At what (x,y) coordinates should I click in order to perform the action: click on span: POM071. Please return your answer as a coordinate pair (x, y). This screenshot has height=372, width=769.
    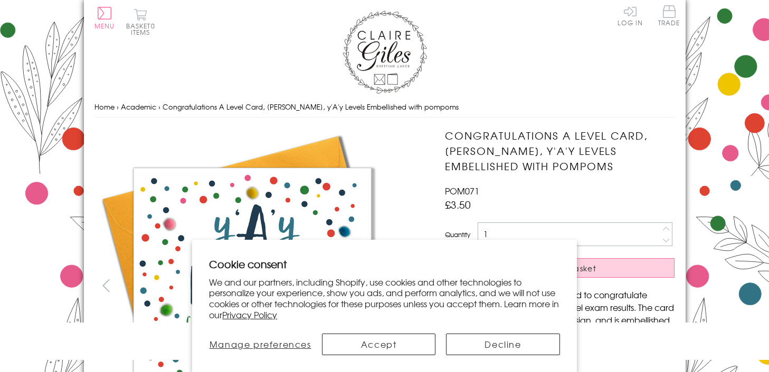
    Looking at the image, I should click on (462, 191).